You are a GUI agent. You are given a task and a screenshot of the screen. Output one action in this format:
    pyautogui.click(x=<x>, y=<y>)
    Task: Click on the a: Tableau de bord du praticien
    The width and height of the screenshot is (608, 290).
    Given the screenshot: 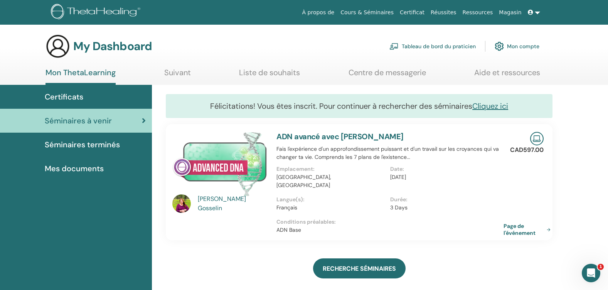 What is the action you would take?
    pyautogui.click(x=433, y=46)
    